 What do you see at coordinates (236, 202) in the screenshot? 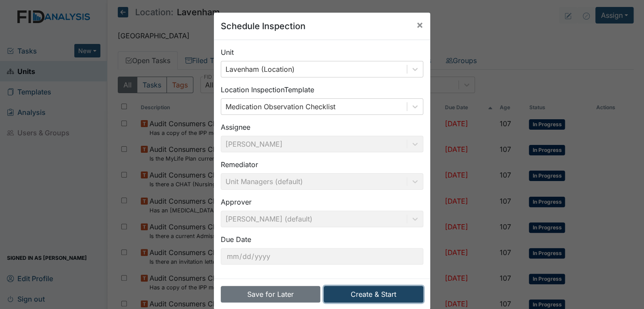
I see `label: Approver` at bounding box center [236, 202].